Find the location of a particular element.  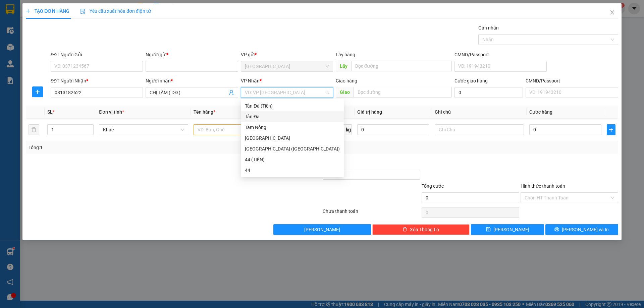

div: SĐT Người Gửi is located at coordinates (97, 55).